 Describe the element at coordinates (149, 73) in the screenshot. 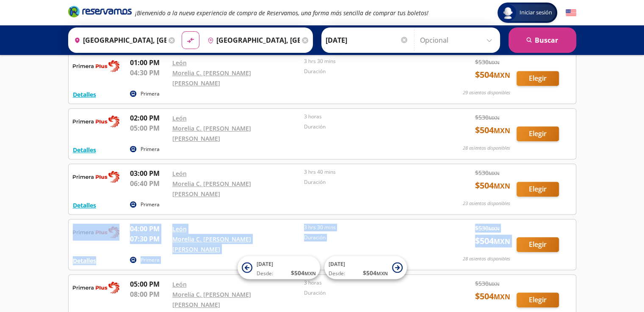

I see `p: 04:30 PM` at that location.